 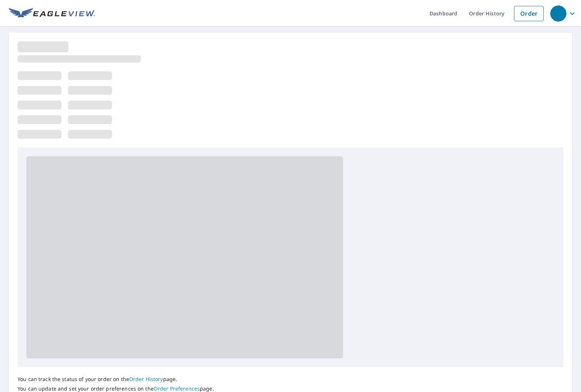 I want to click on p: You can update and set your order preferences on the page., so click(x=116, y=388).